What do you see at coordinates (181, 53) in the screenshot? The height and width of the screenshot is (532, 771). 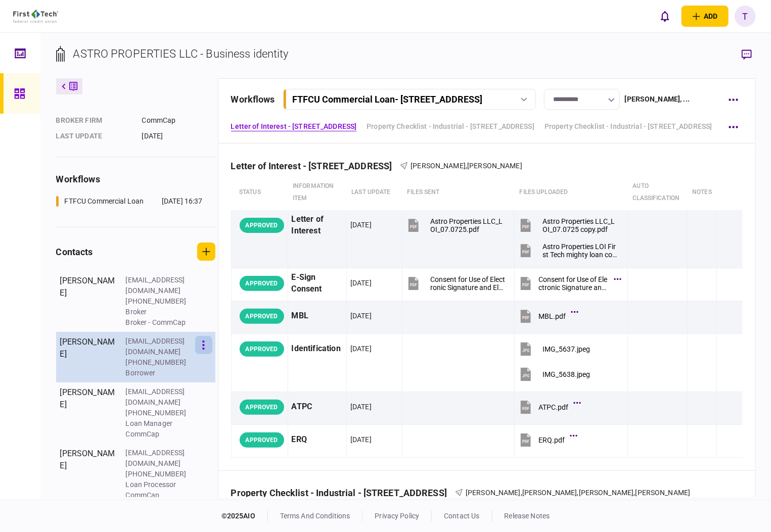 I see `div: ASTRO PROPERTIES LLC - Business identity` at bounding box center [181, 53].